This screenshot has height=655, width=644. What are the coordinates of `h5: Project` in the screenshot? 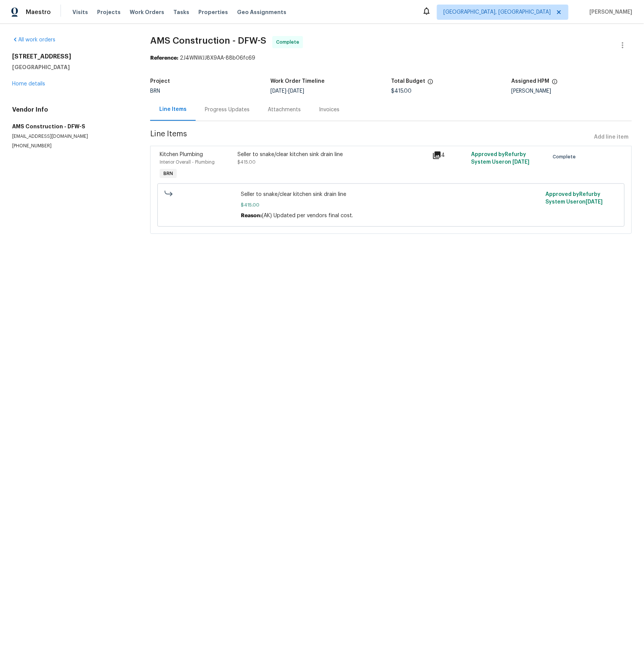 It's located at (160, 81).